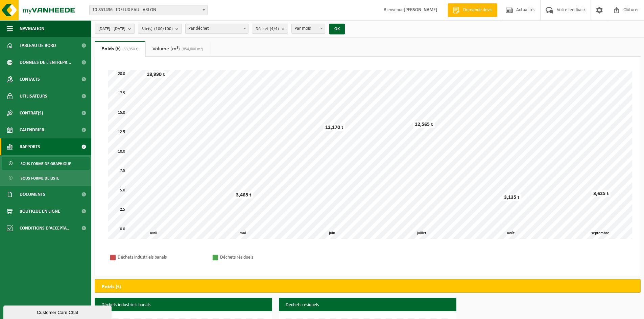 The height and width of the screenshot is (319, 644). What do you see at coordinates (46, 178) in the screenshot?
I see `a: Sous forme de liste` at bounding box center [46, 178].